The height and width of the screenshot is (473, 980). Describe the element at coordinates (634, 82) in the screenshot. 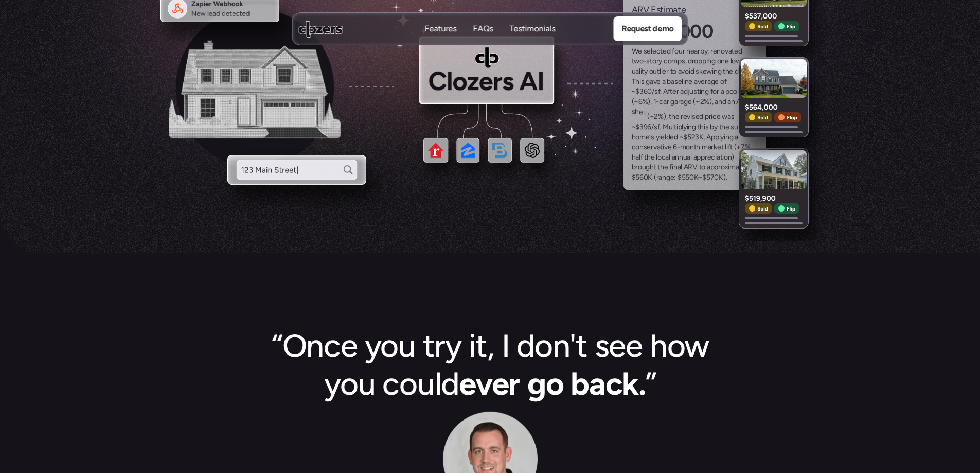

I see `span: T` at that location.